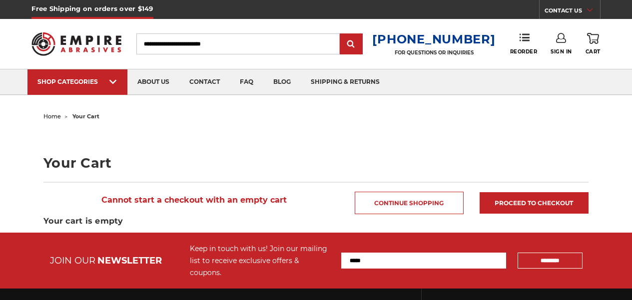 The image size is (632, 300). I want to click on a: CONTACT US, so click(572, 12).